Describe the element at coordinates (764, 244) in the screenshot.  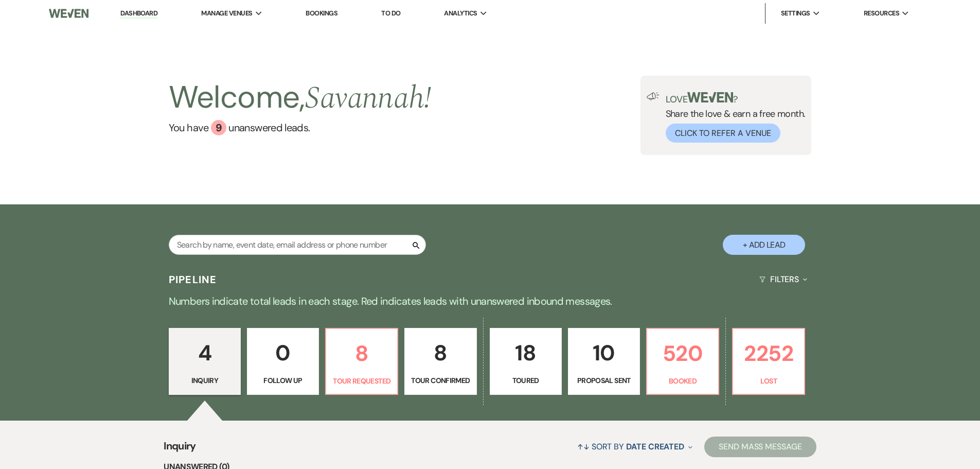
I see `button: + Add Lead` at that location.